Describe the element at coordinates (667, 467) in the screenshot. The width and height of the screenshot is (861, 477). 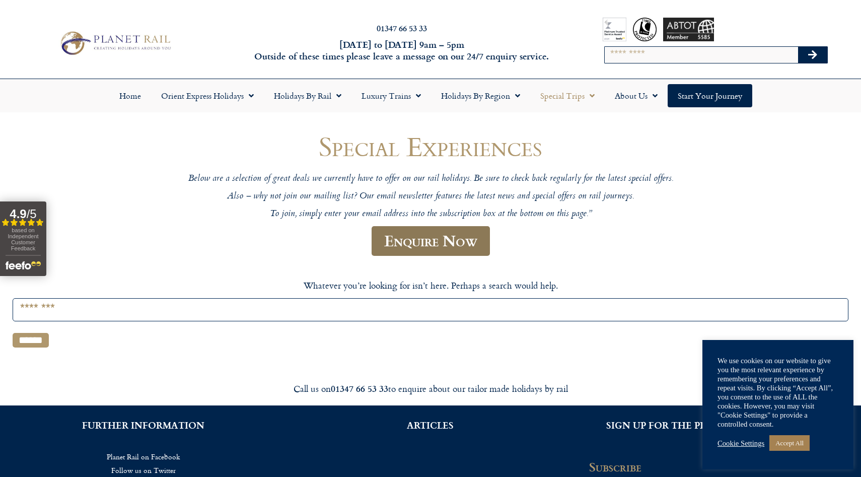
I see `h2: Subscribe` at that location.